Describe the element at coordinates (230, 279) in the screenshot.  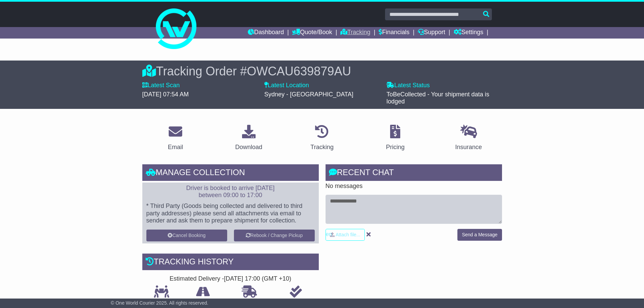
I see `div: Estimated Delivery -` at that location.